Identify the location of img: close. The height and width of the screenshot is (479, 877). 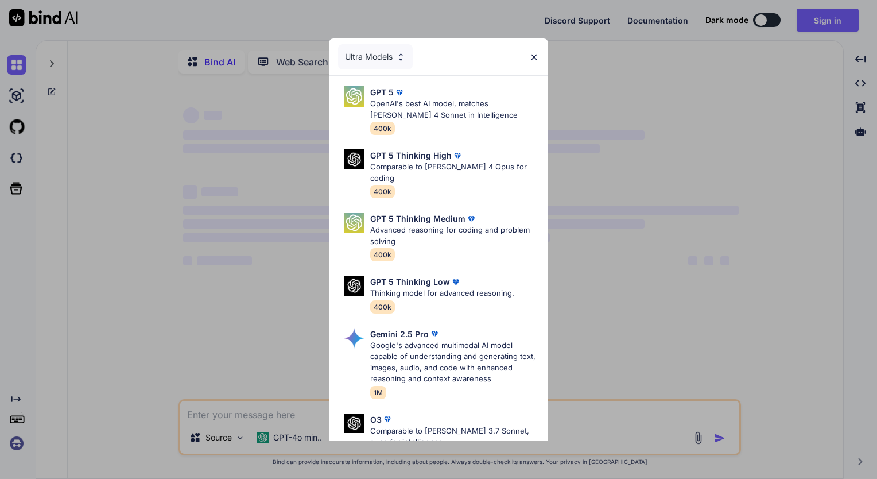
(534, 57).